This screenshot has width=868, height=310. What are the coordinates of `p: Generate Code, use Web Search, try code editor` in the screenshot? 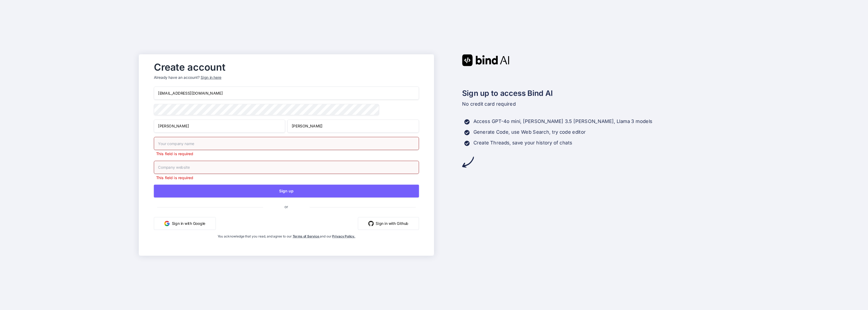 It's located at (529, 132).